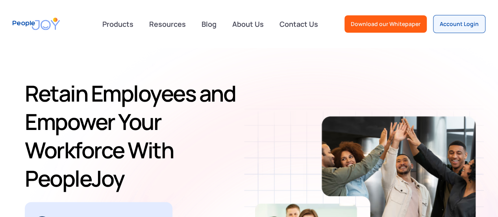 The height and width of the screenshot is (217, 498). I want to click on a: Blog, so click(209, 24).